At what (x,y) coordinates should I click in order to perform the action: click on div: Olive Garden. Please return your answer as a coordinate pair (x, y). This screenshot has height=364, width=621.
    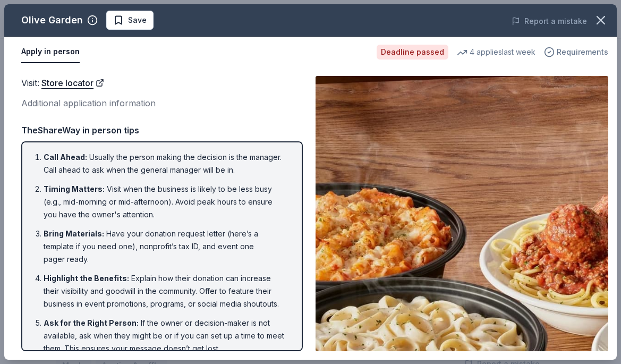
    Looking at the image, I should click on (52, 20).